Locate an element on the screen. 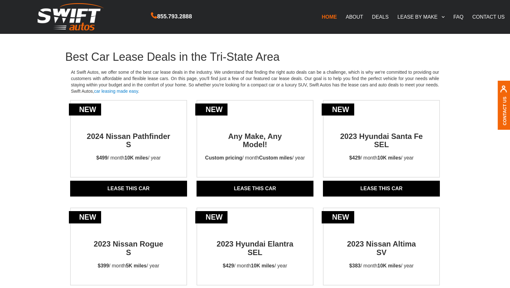  a: car leasing made easy is located at coordinates (116, 91).